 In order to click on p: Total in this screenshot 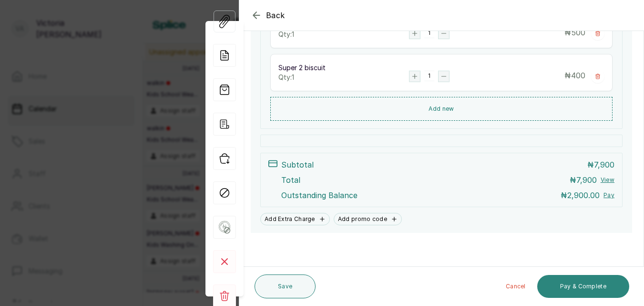, I will do `click(291, 180)`.